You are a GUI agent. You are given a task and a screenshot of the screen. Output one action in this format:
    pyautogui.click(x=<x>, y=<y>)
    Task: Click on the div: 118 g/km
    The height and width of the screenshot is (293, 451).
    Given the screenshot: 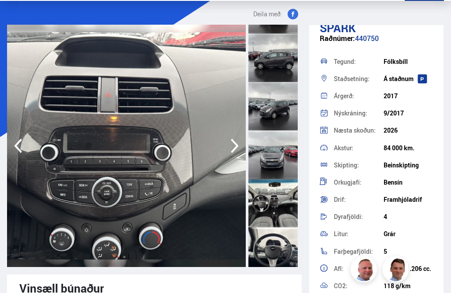 What is the action you would take?
    pyautogui.click(x=408, y=286)
    